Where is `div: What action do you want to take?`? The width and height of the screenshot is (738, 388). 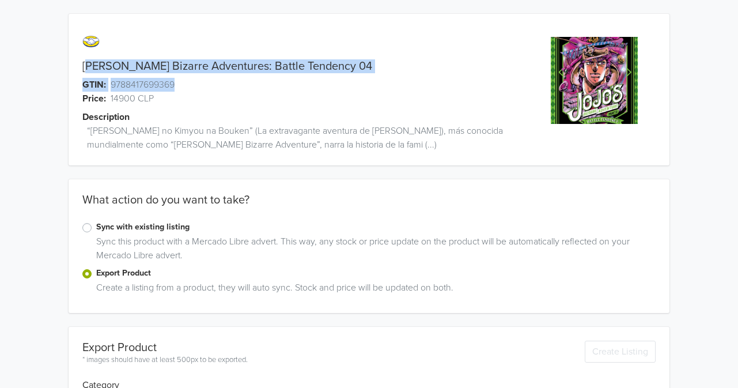
div: What action do you want to take? is located at coordinates (369, 207).